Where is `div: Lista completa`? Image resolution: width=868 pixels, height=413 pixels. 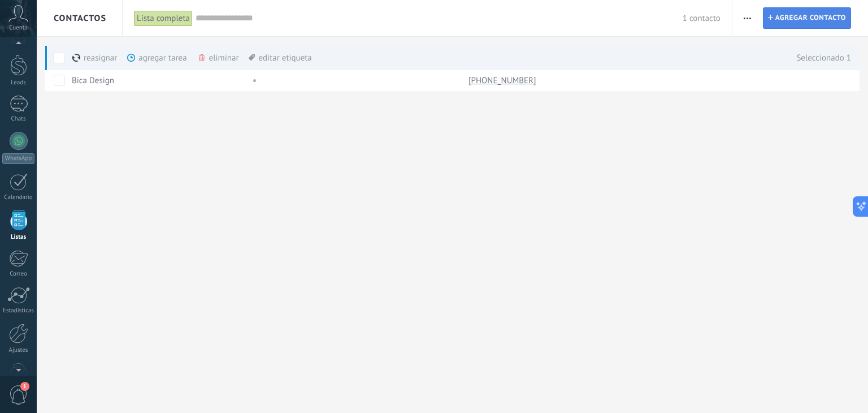 div: Lista completa is located at coordinates (164, 18).